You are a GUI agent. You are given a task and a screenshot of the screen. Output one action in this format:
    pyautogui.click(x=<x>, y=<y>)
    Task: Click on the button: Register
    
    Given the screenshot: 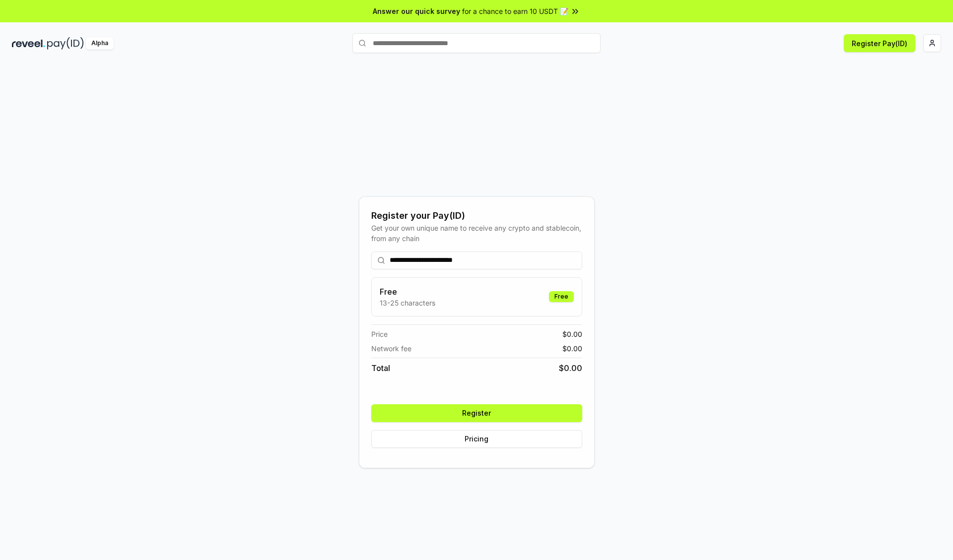 What is the action you would take?
    pyautogui.click(x=476, y=413)
    